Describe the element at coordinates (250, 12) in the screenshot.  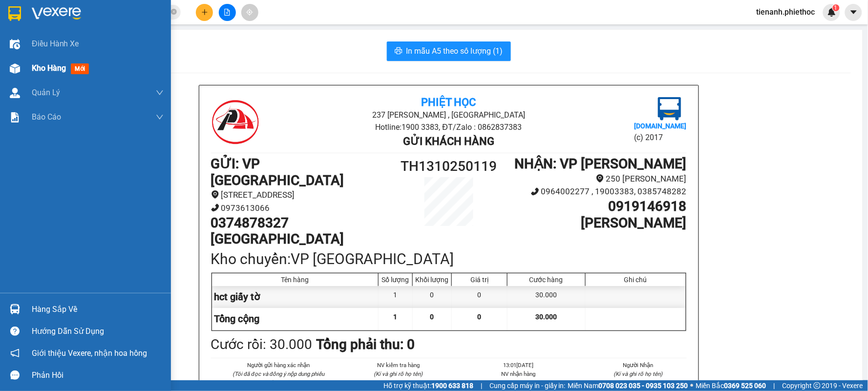
I see `span: aim` at that location.